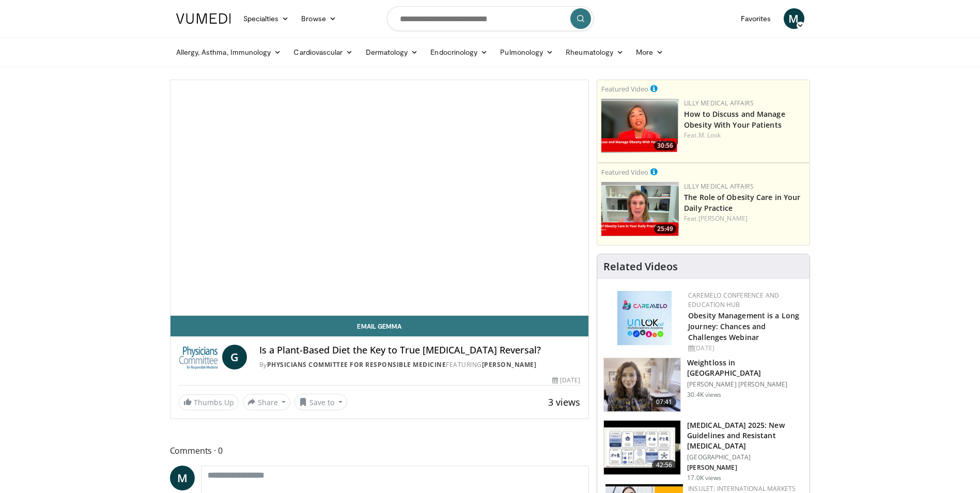  I want to click on a: Specialties, so click(266, 19).